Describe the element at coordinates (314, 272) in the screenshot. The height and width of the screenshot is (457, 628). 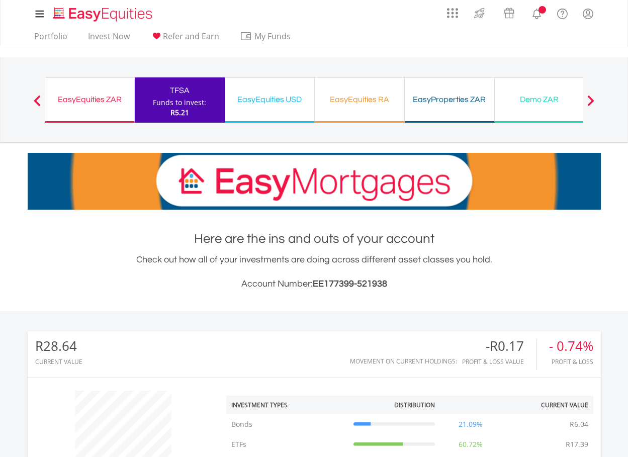
I see `div: Check out how all of your investments are doing across different asset classes you hold.` at that location.